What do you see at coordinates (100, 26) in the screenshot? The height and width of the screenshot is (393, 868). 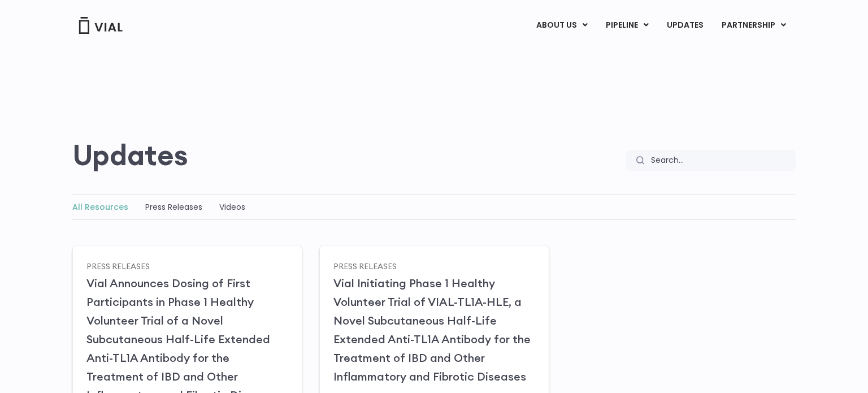 I see `img: Vial Logo` at bounding box center [100, 26].